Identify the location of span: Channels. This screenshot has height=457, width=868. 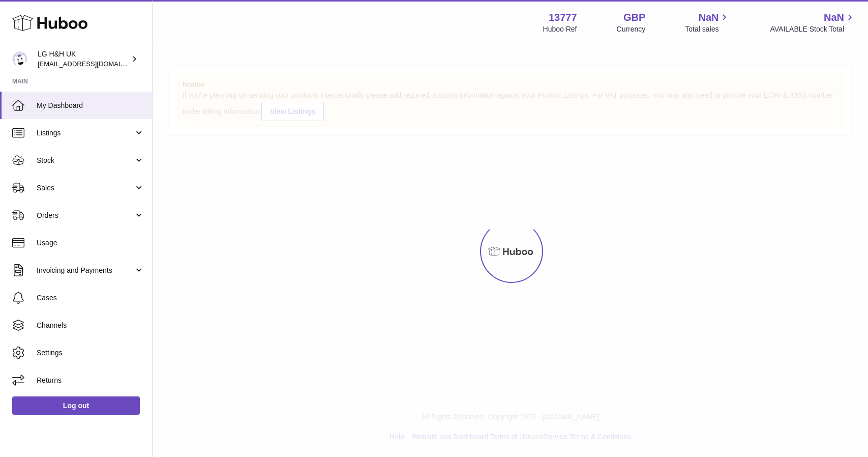
(91, 325).